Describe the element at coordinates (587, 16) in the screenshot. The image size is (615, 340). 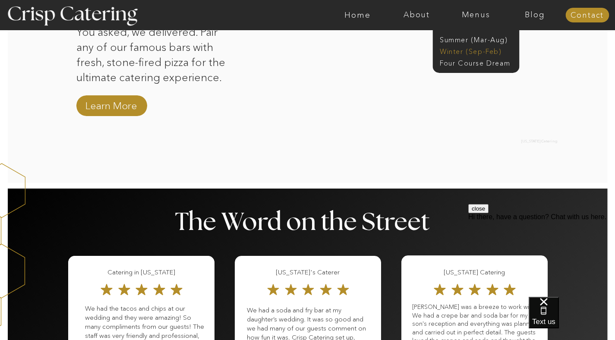
I see `a: Contact` at that location.